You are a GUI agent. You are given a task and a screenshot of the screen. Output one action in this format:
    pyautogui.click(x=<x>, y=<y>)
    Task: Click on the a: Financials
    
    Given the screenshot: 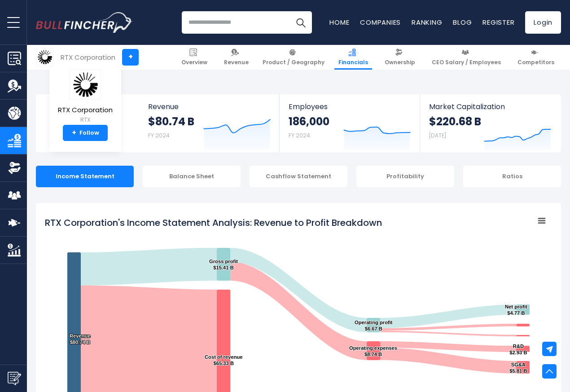 What is the action you would take?
    pyautogui.click(x=353, y=57)
    